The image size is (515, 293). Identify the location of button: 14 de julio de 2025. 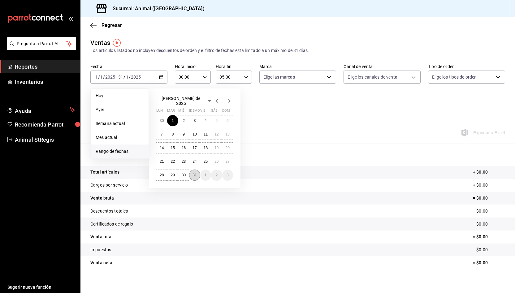
(162, 148).